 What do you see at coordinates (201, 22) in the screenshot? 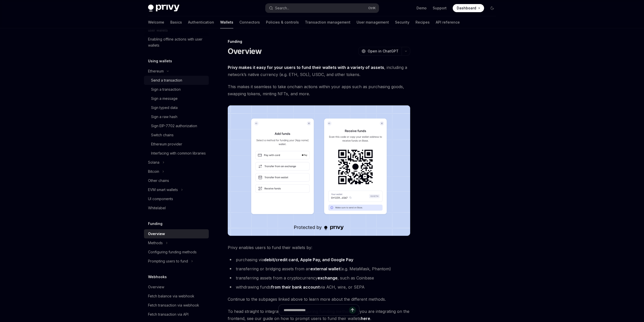
I see `a: Authentication` at bounding box center [201, 22].